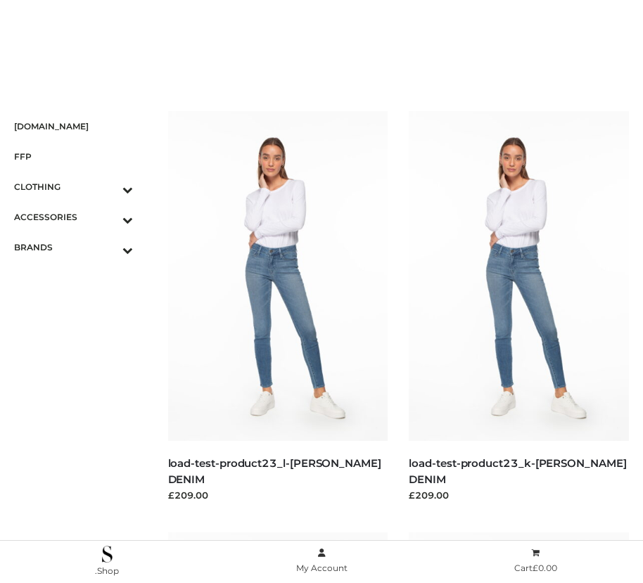  Describe the element at coordinates (107, 571) in the screenshot. I see `span: .Shop` at that location.